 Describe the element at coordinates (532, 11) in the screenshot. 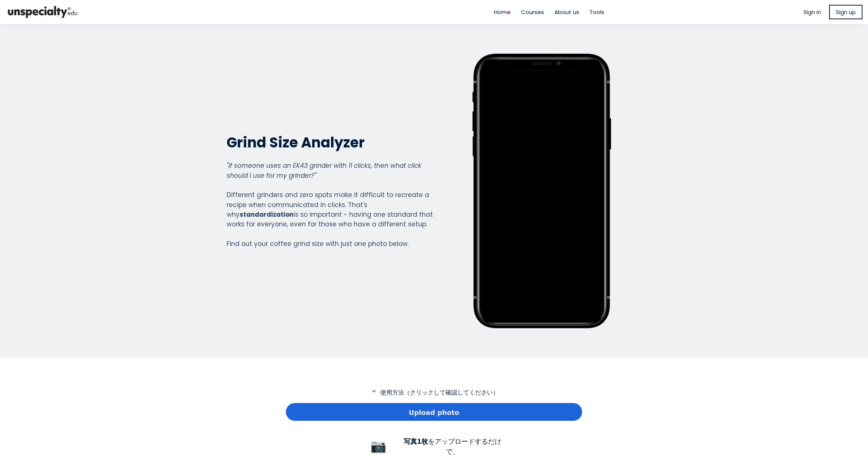

I see `span: Courses` at that location.